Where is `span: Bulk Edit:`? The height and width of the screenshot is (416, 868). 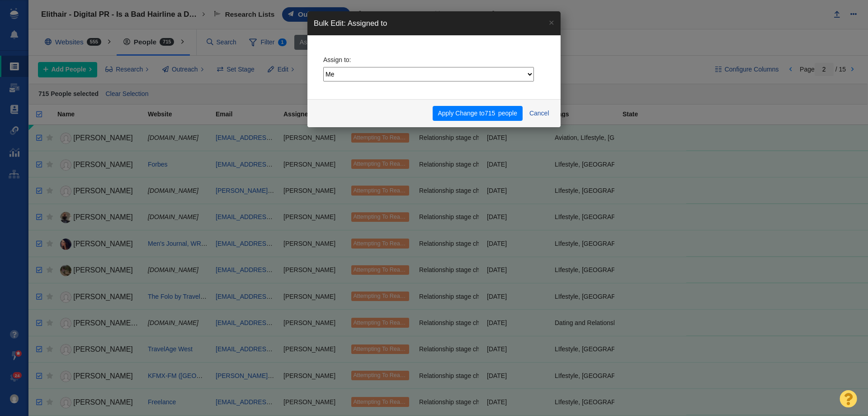
span: Bulk Edit: is located at coordinates (329, 23).